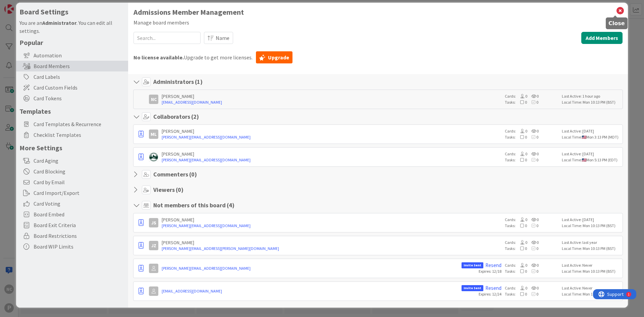 This screenshot has height=317, width=644. What do you see at coordinates (72, 66) in the screenshot?
I see `div: Board Members` at bounding box center [72, 66].